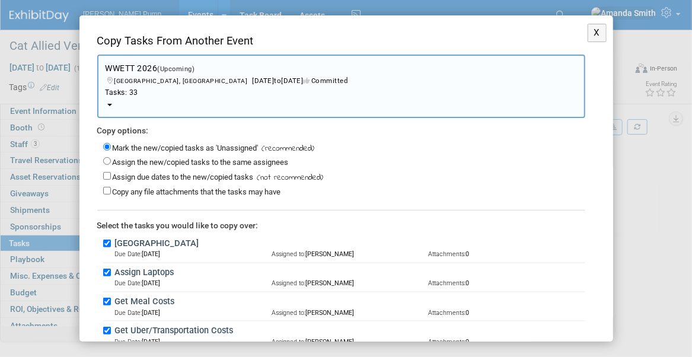 This screenshot has height=357, width=692. Describe the element at coordinates (176, 69) in the screenshot. I see `span: (Upcoming)` at that location.